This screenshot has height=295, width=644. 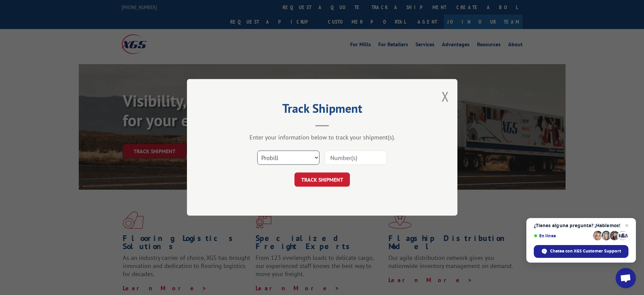 I want to click on button: Close modal, so click(x=445, y=96).